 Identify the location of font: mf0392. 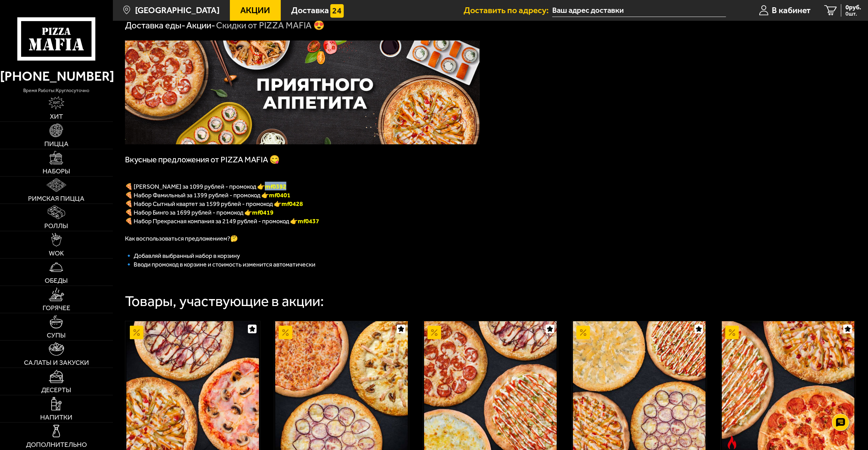
(276, 187).